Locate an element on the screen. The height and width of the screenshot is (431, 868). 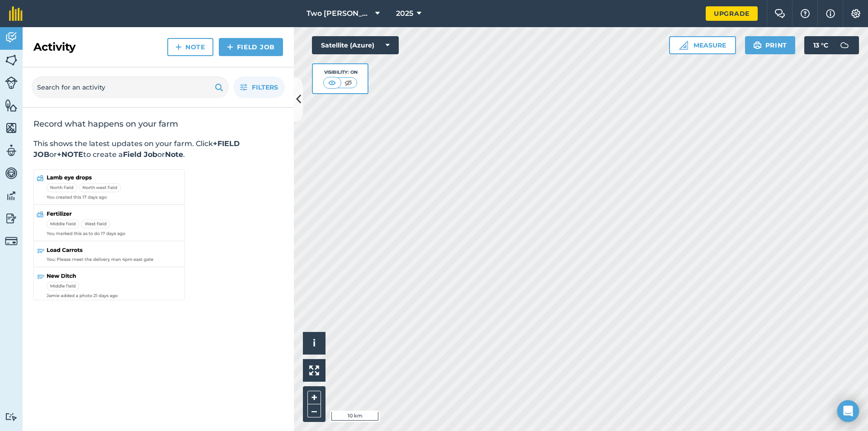
div: Open Intercom Messenger is located at coordinates (848, 411).